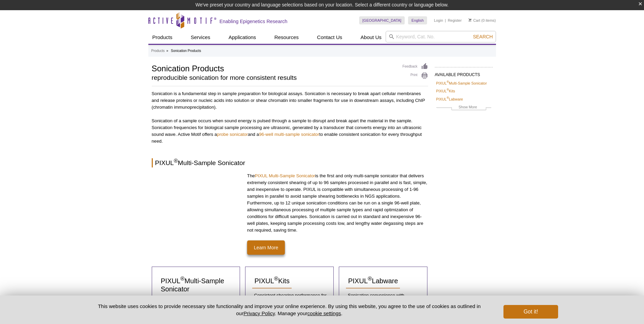 The height and width of the screenshot is (324, 644). What do you see at coordinates (438, 20) in the screenshot?
I see `a: Login` at bounding box center [438, 20].